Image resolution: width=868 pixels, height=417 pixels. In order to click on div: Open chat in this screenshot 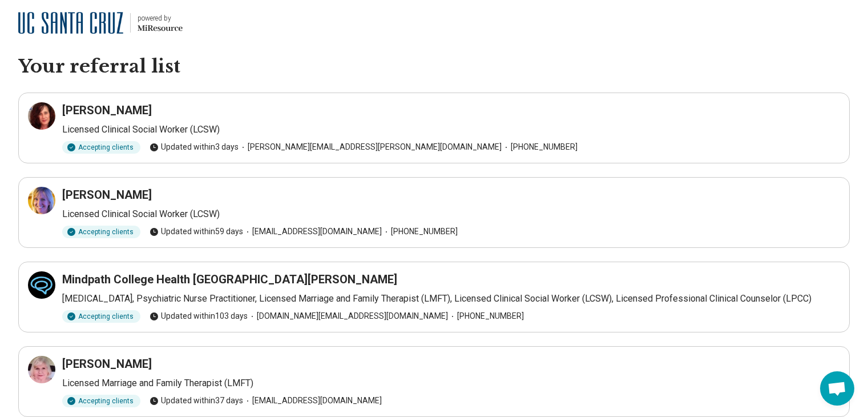, I will do `click(837, 388)`.